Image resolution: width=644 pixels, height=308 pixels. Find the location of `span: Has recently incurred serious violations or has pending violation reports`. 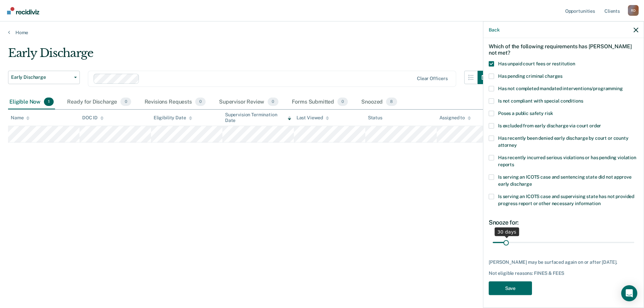

span: Has recently incurred serious violations or has pending violation reports is located at coordinates (568, 161).